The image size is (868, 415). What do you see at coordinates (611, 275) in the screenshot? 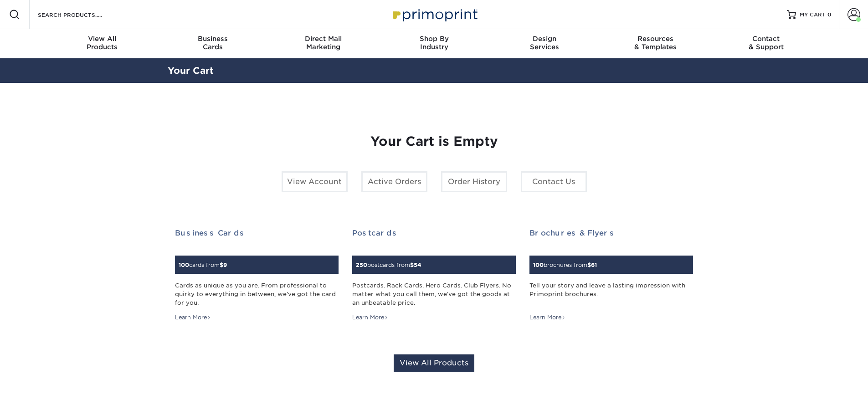
I see `a: Brochures & Flyers 100brochures from$61 Tell your story and leave a lasting impression with Primo...` at bounding box center [611, 275].